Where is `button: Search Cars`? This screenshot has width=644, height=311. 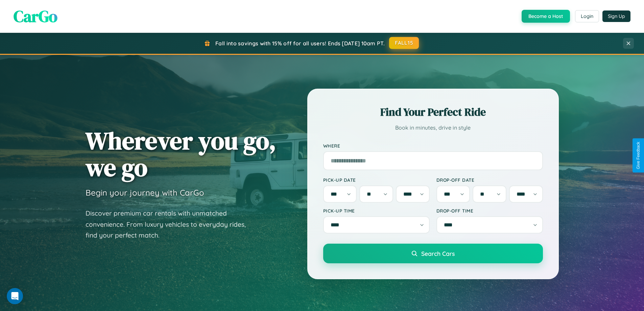
button: Search Cars is located at coordinates (433, 254).